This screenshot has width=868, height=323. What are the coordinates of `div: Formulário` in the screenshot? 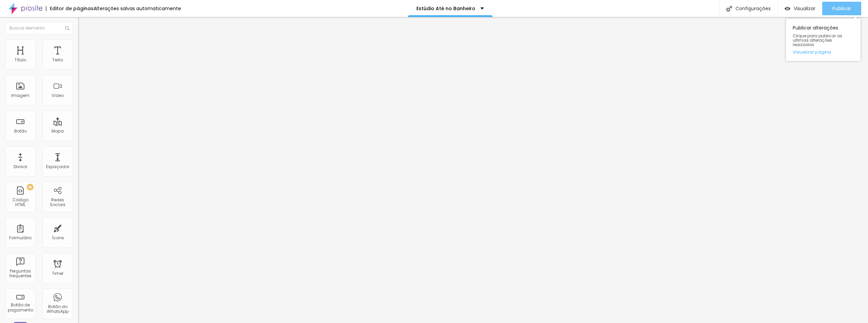 It's located at (21, 238).